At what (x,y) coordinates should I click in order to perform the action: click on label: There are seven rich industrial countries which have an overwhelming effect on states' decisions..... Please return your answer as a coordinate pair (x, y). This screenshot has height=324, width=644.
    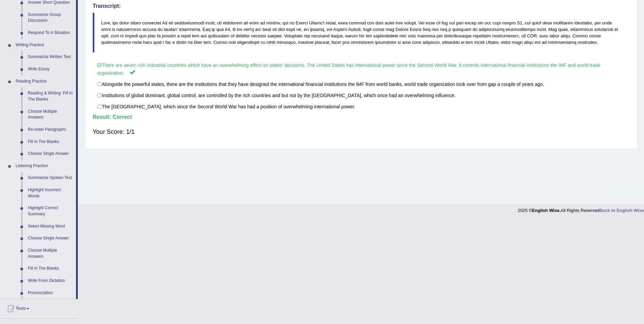
    Looking at the image, I should click on (361, 69).